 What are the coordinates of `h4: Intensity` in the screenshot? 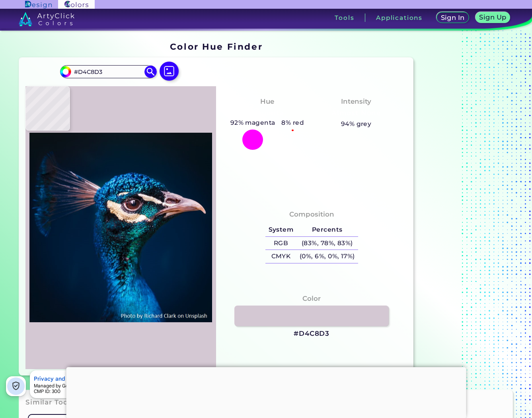 It's located at (356, 101).